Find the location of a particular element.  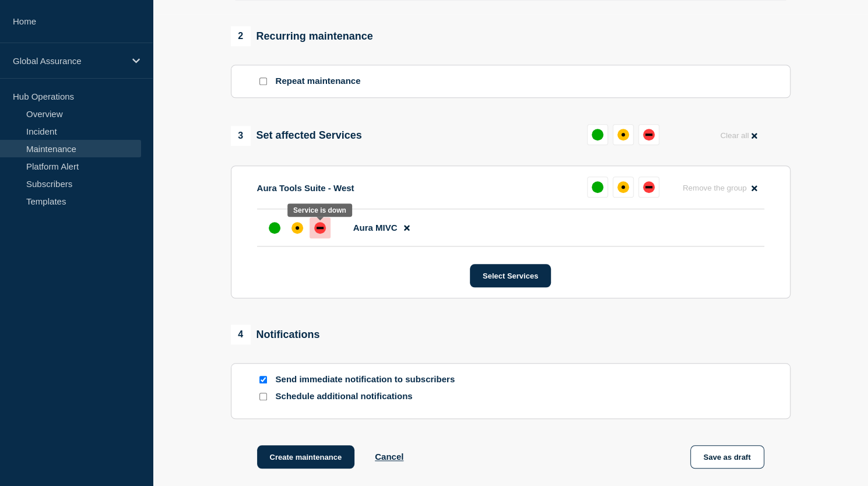

div: Service is down is located at coordinates (319, 210).